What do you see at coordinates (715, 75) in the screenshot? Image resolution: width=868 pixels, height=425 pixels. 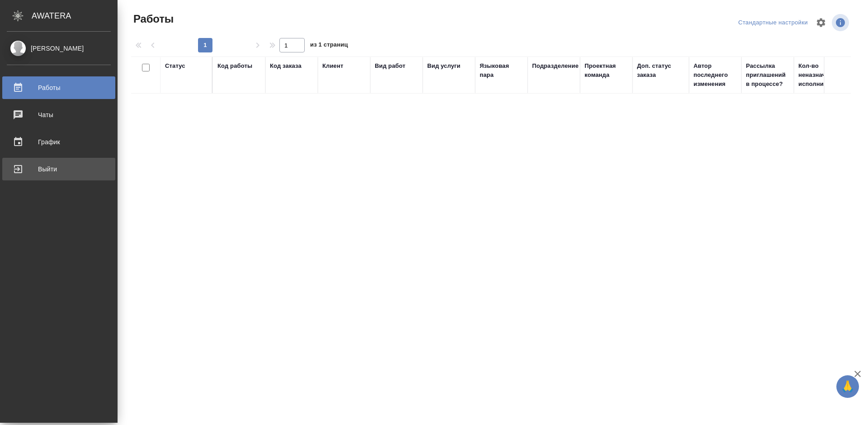 I see `div: Автор последнего изменения` at bounding box center [715, 75].